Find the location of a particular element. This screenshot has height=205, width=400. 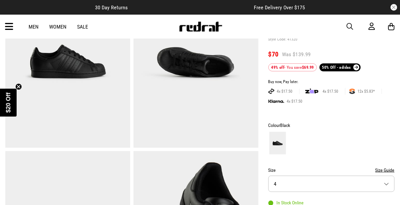

span: 12x $5.83* is located at coordinates (367, 91).